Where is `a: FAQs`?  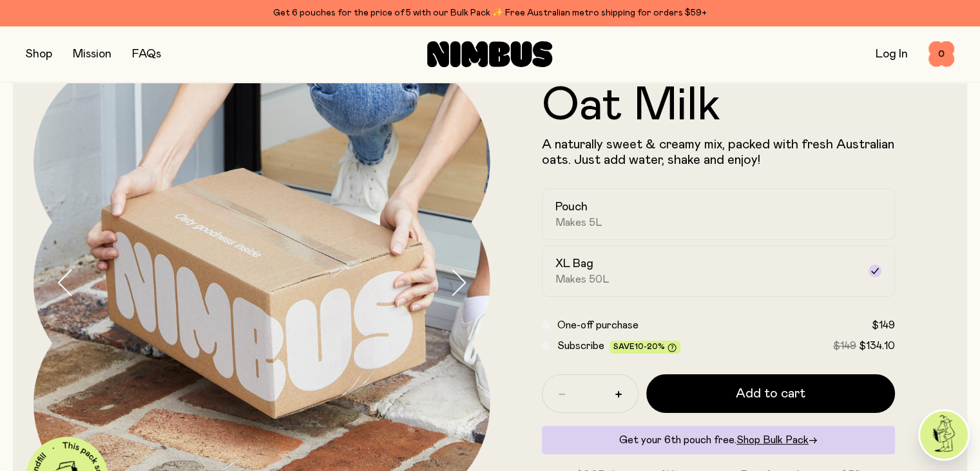
a: FAQs is located at coordinates (146, 54).